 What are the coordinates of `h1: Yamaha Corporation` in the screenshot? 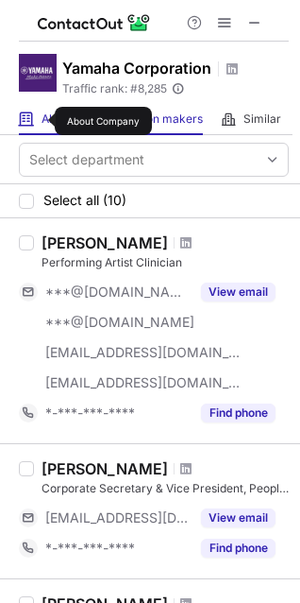 It's located at (137, 68).